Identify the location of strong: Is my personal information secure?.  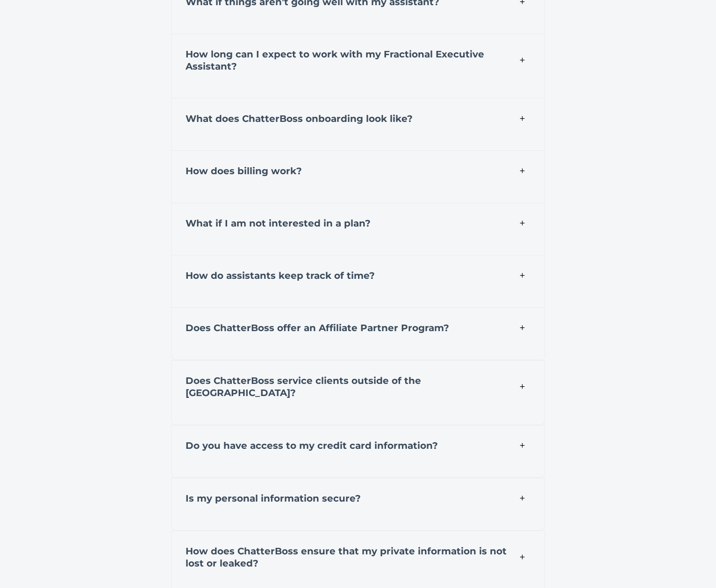
(273, 499).